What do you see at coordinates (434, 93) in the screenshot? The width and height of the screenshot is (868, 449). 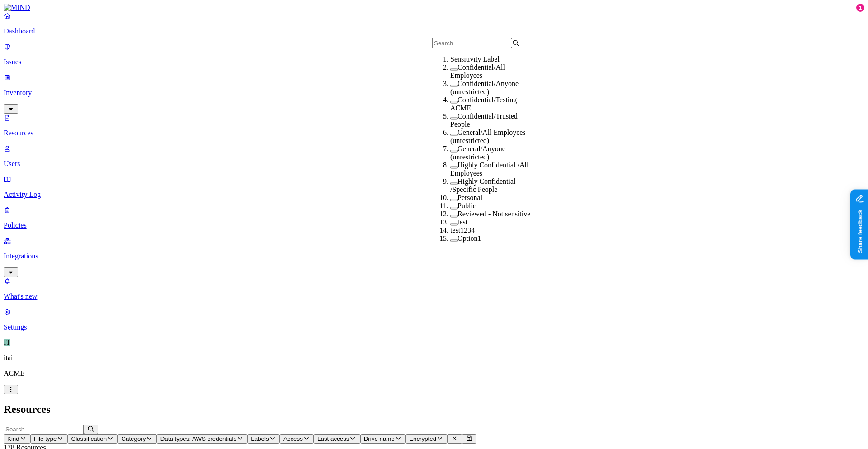 I see `a: Inventory` at bounding box center [434, 93].